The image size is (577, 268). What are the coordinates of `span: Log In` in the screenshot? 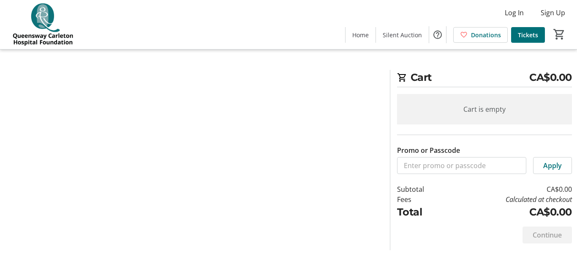 It's located at (514, 13).